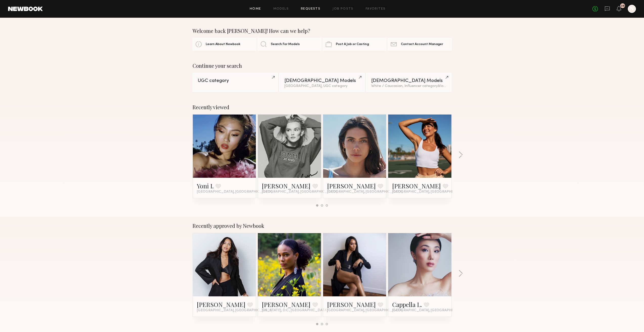 The height and width of the screenshot is (332, 644). Describe the element at coordinates (322, 66) in the screenshot. I see `div: Continue your search` at that location.